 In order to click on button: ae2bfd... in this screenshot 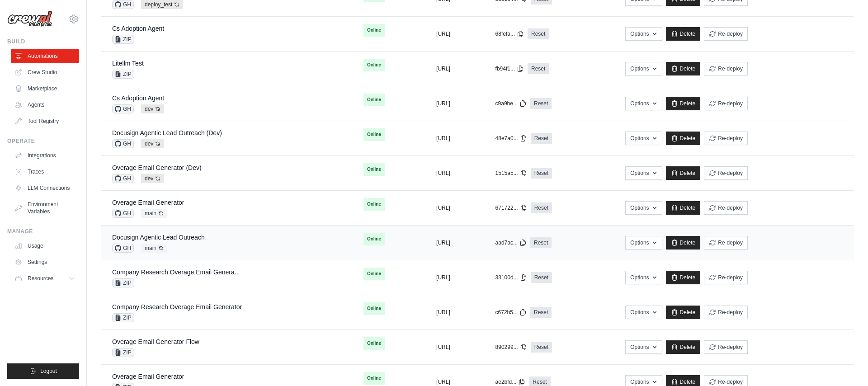, I will do `click(511, 382)`.